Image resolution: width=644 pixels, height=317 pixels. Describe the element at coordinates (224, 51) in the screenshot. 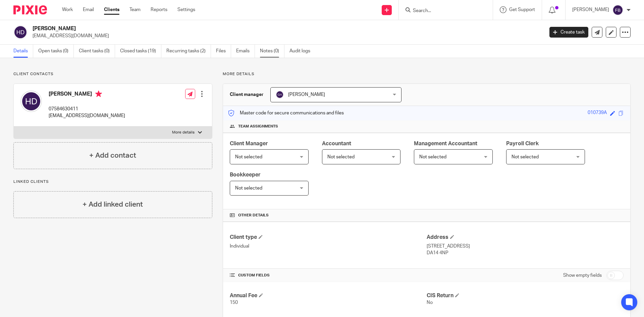

I see `a: Files` at that location.